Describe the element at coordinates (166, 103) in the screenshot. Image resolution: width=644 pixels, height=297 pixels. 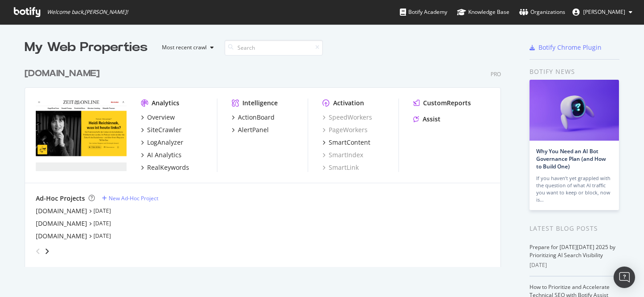
I see `div: Analytics` at that location.